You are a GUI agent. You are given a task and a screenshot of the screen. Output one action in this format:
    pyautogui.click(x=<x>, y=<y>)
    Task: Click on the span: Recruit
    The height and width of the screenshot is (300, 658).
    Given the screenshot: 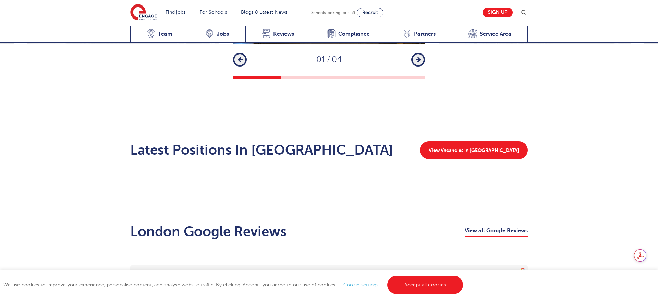 What is the action you would take?
    pyautogui.click(x=370, y=12)
    